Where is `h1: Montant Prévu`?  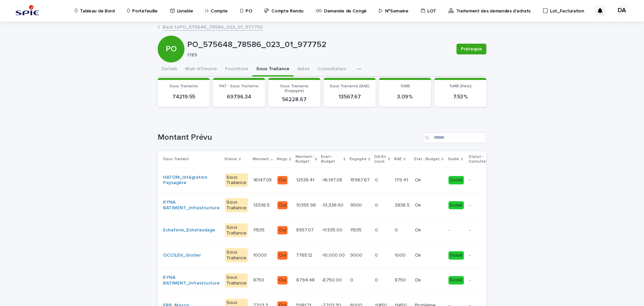
h1: Montant Prévu is located at coordinates (289, 138).